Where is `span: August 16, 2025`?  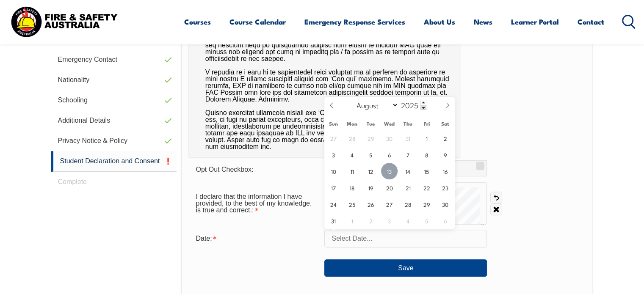 span: August 16, 2025 is located at coordinates (446, 171).